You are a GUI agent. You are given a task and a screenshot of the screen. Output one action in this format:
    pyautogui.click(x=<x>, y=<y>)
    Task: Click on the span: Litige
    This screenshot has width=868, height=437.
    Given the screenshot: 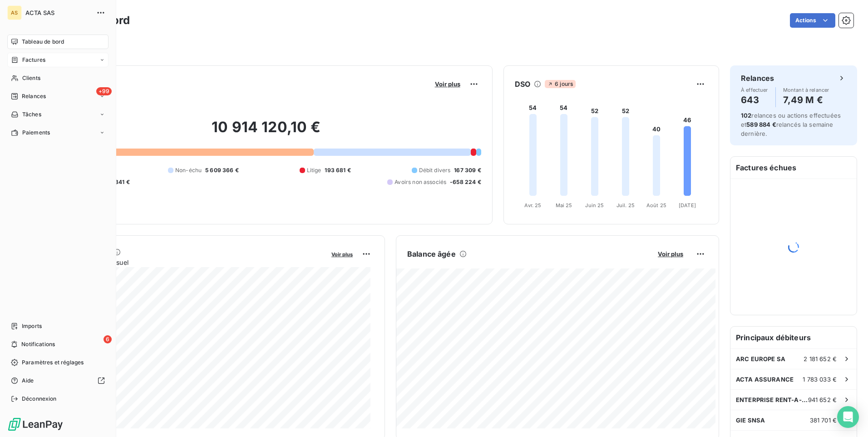 What is the action you would take?
    pyautogui.click(x=314, y=170)
    